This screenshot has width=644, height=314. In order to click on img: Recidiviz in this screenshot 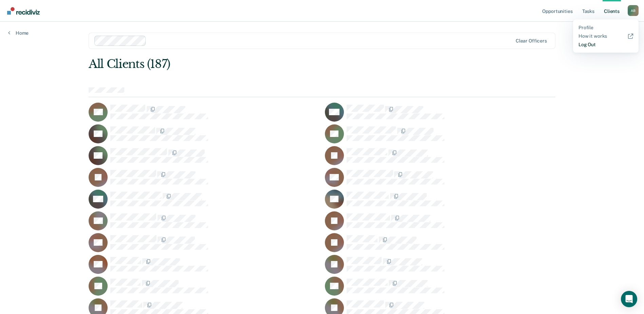, I will do `click(24, 11)`.